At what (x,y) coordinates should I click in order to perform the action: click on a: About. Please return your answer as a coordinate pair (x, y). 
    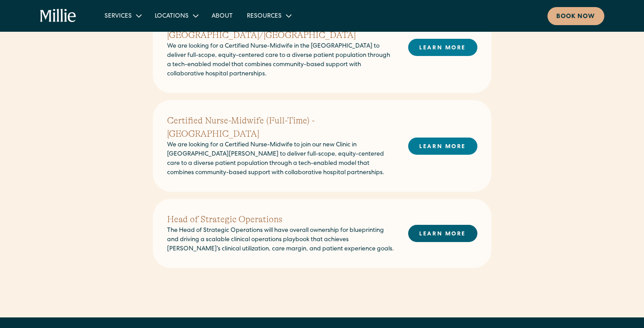
    Looking at the image, I should click on (222, 16).